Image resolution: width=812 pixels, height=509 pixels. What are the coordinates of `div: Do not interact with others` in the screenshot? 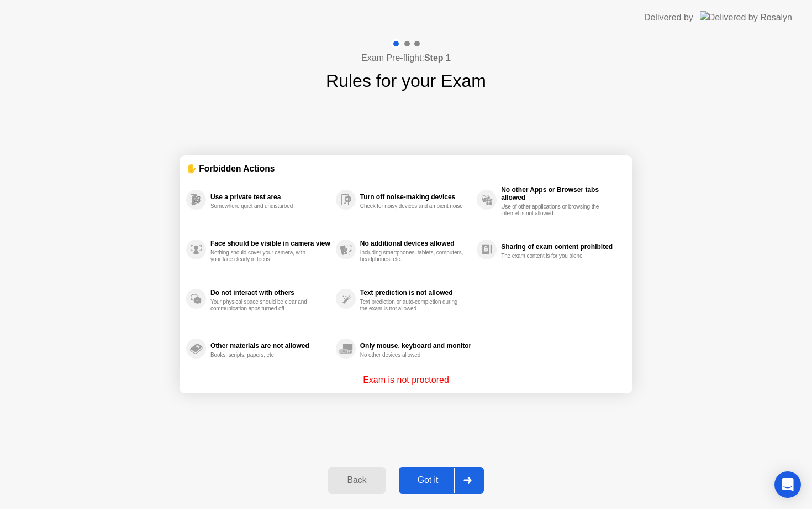 It's located at (271, 293).